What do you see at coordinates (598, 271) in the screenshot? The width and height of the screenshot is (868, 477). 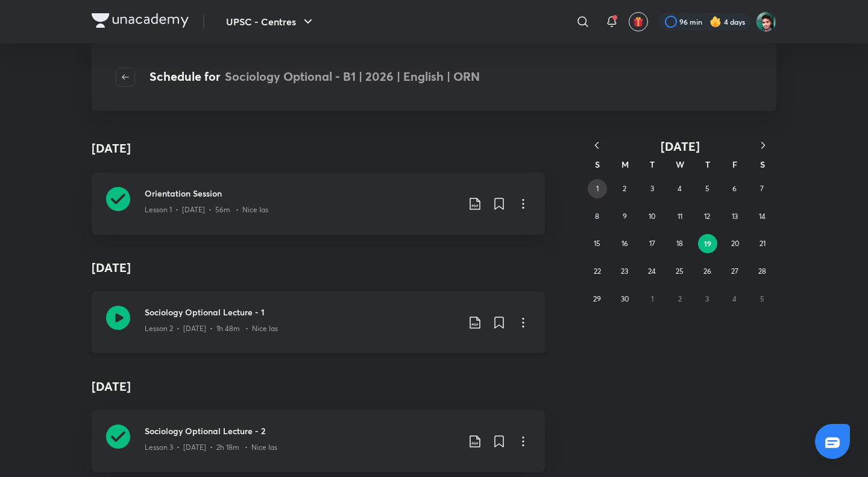 I see `abbr: June 22, 2025` at bounding box center [598, 271].